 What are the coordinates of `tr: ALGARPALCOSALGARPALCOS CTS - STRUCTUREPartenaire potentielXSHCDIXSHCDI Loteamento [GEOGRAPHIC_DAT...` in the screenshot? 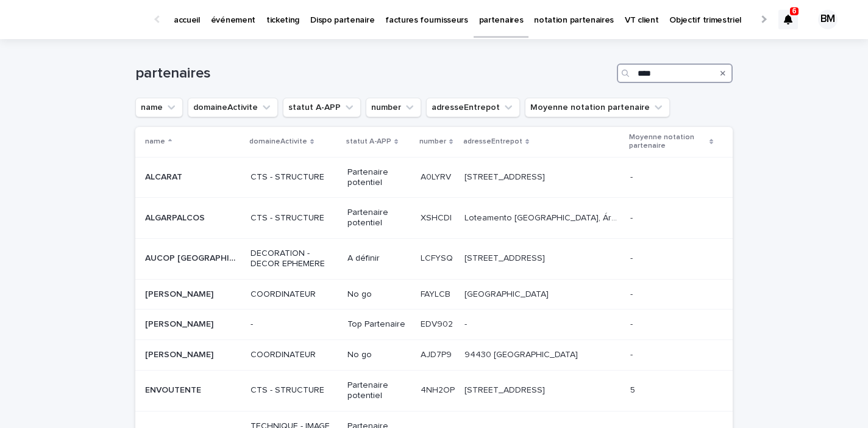 It's located at (434, 217).